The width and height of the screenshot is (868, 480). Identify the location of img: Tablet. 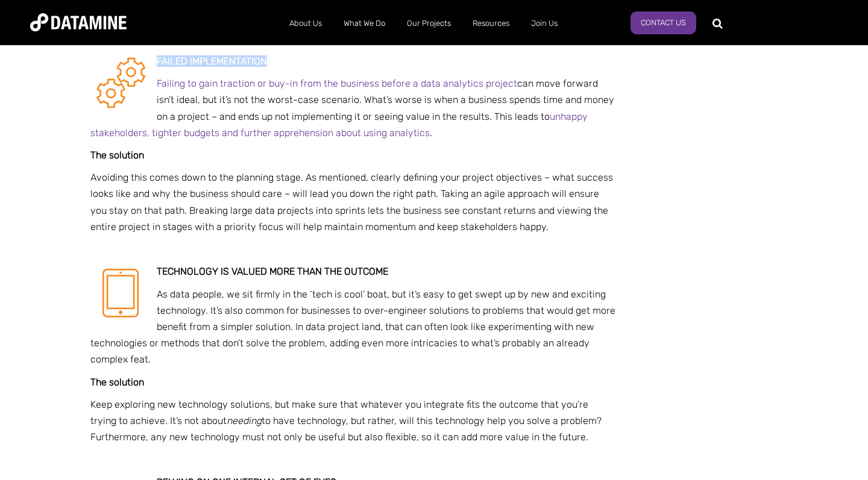
(120, 293).